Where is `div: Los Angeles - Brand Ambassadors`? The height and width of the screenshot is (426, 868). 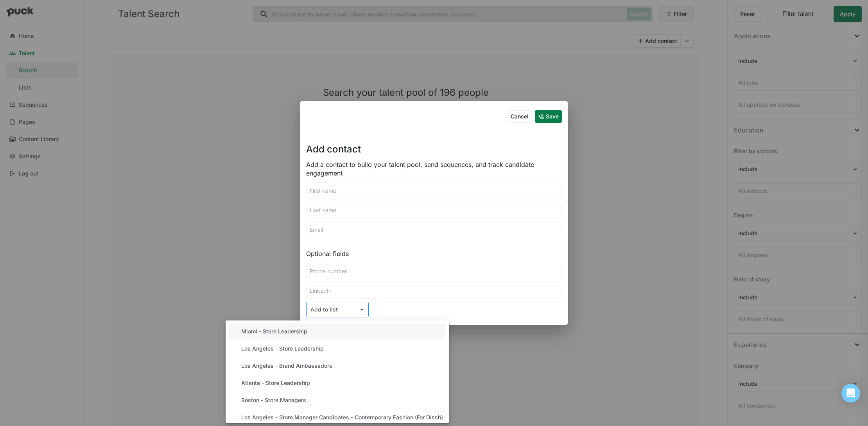
div: Los Angeles - Brand Ambassadors is located at coordinates (286, 366).